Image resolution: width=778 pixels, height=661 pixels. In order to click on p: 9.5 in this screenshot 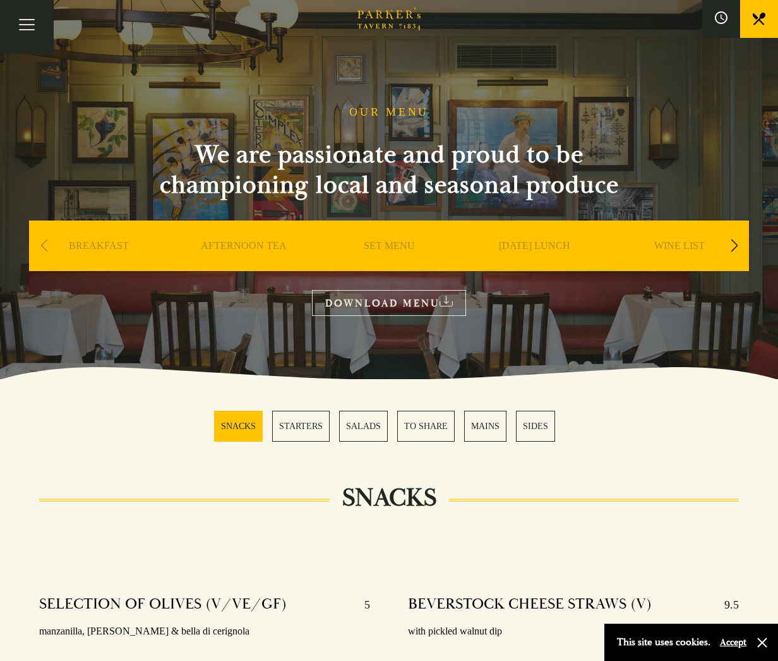, I will do `click(725, 605)`.